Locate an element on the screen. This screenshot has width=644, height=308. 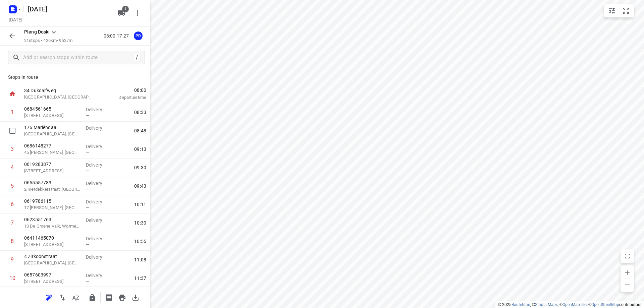
div: 5 is located at coordinates (12, 186).